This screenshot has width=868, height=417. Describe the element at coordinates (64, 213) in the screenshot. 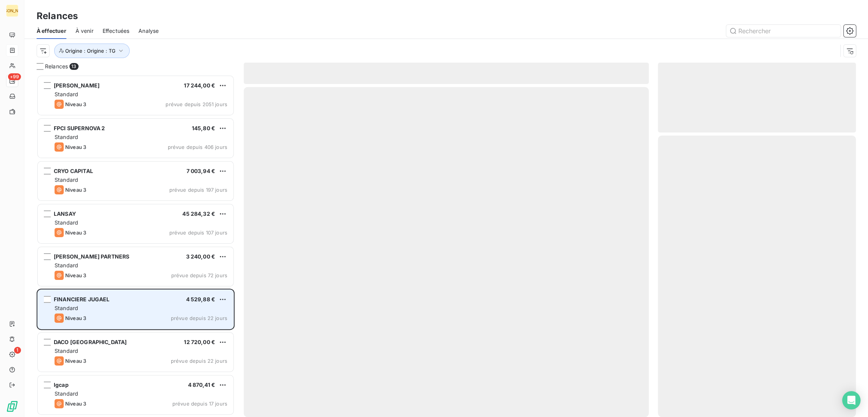

I see `span: LANSAY` at that location.